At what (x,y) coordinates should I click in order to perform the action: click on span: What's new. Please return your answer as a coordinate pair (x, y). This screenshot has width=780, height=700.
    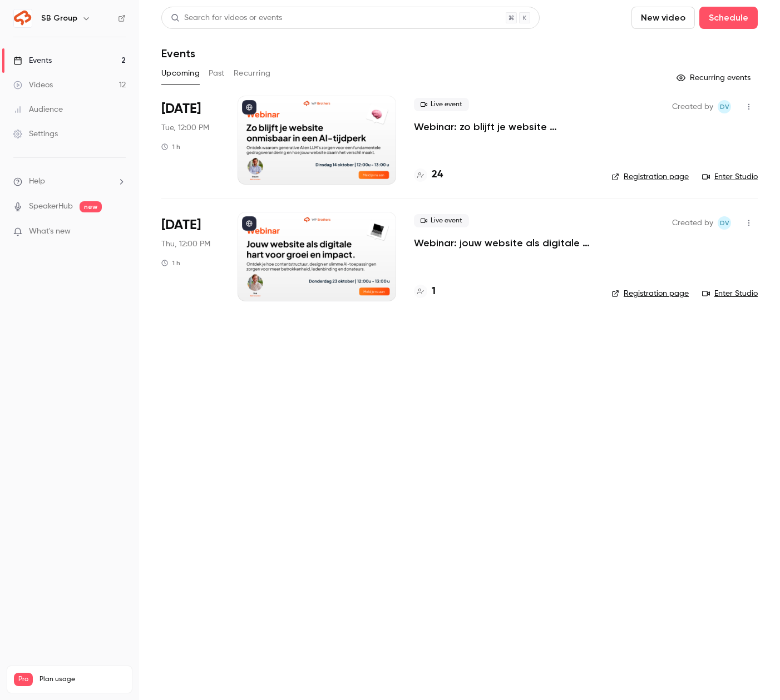
    Looking at the image, I should click on (50, 231).